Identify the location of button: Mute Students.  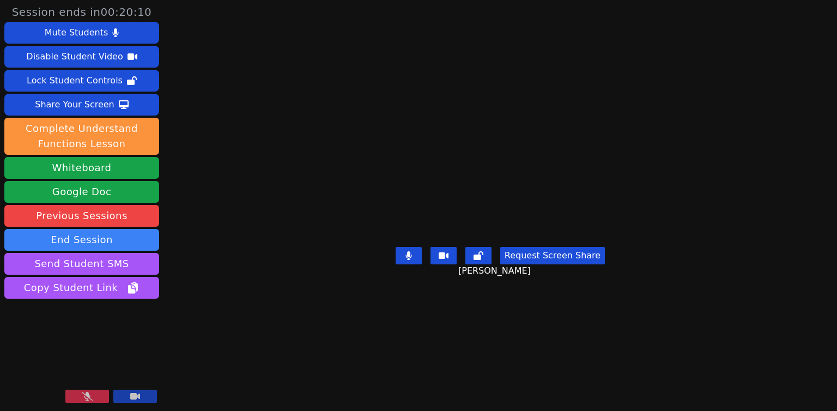
(82, 33).